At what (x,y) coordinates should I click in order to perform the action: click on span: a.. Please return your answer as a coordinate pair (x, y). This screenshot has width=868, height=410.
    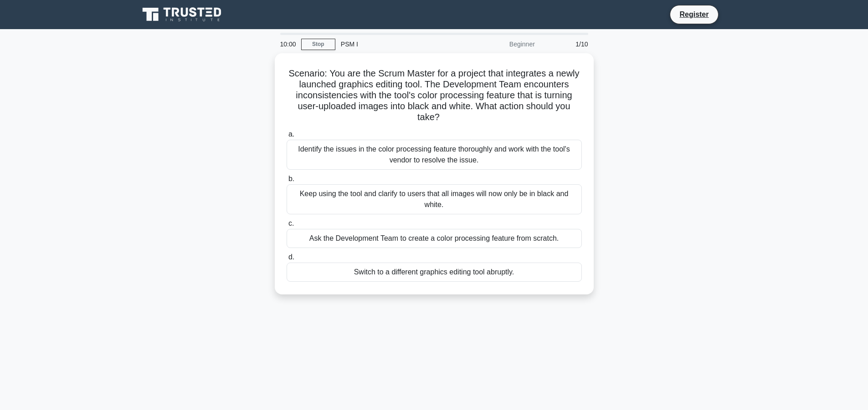
    Looking at the image, I should click on (291, 134).